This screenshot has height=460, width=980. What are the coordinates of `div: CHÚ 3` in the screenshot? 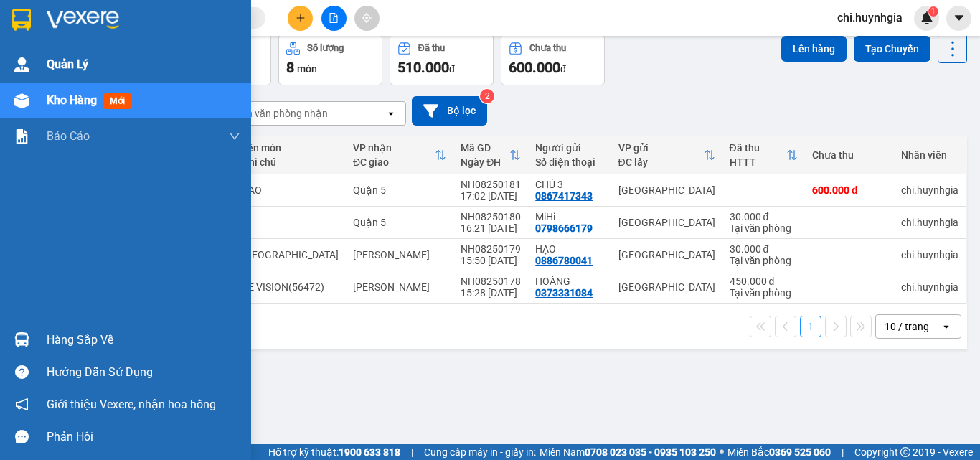 It's located at (85, 53).